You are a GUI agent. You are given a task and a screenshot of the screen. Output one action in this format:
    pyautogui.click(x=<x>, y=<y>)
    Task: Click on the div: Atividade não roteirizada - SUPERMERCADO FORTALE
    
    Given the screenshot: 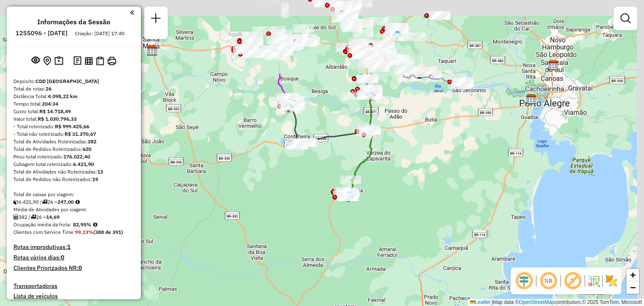 What is the action you would take?
    pyautogui.click(x=370, y=95)
    